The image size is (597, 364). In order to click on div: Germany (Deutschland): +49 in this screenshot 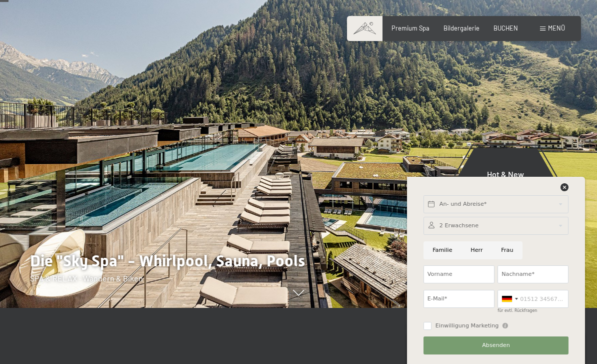, I will do `click(510, 299)`.